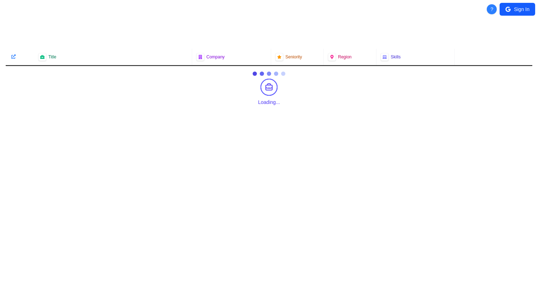  What do you see at coordinates (215, 57) in the screenshot?
I see `span: Company` at bounding box center [215, 57].